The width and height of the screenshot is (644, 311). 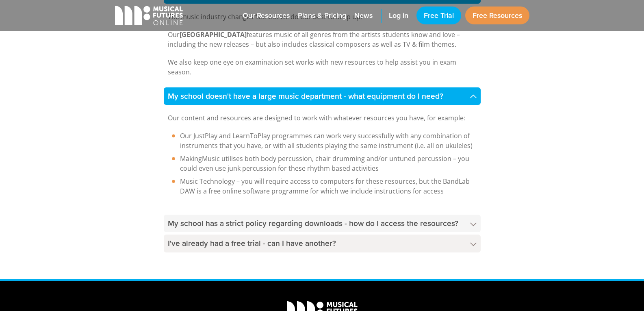 I want to click on p: We also keep one eye on examination set works with new resources to help assist you in exam season., so click(x=322, y=67).